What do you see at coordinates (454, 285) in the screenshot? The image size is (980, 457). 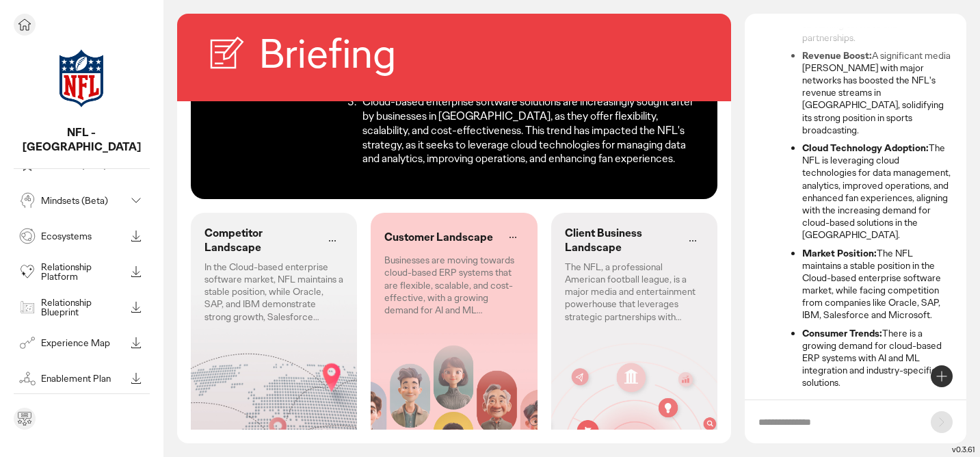 I see `p: Businesses are moving towards cloud-based ERP systems that are flexible, scalable, and cost-effec...` at bounding box center [454, 285].